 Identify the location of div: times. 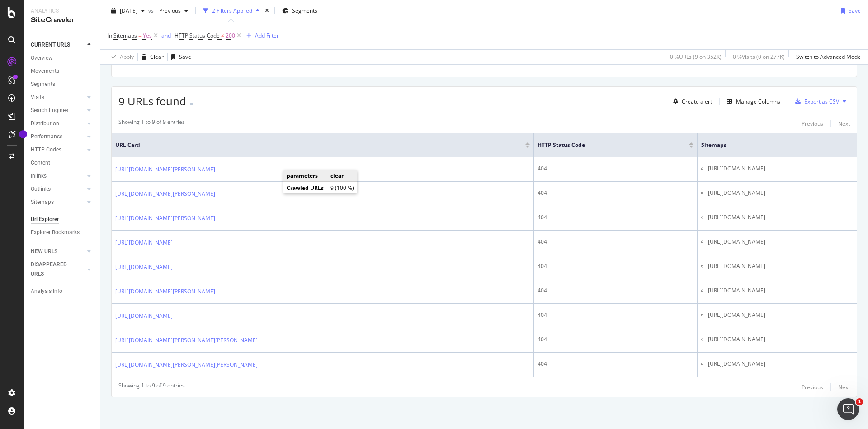
(267, 11).